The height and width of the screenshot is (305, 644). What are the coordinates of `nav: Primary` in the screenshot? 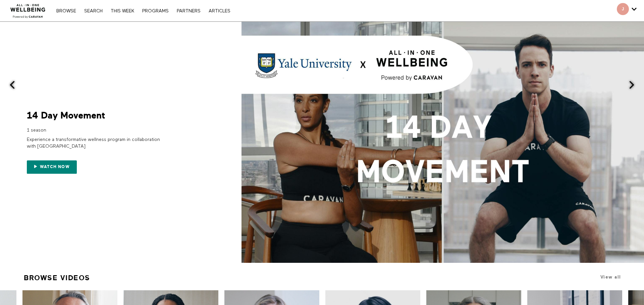 It's located at (143, 11).